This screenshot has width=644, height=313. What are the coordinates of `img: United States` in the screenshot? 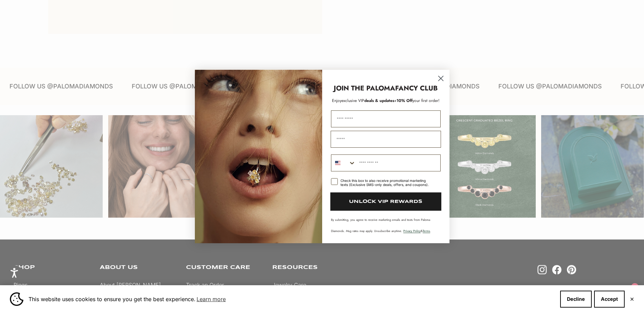 It's located at (338, 164).